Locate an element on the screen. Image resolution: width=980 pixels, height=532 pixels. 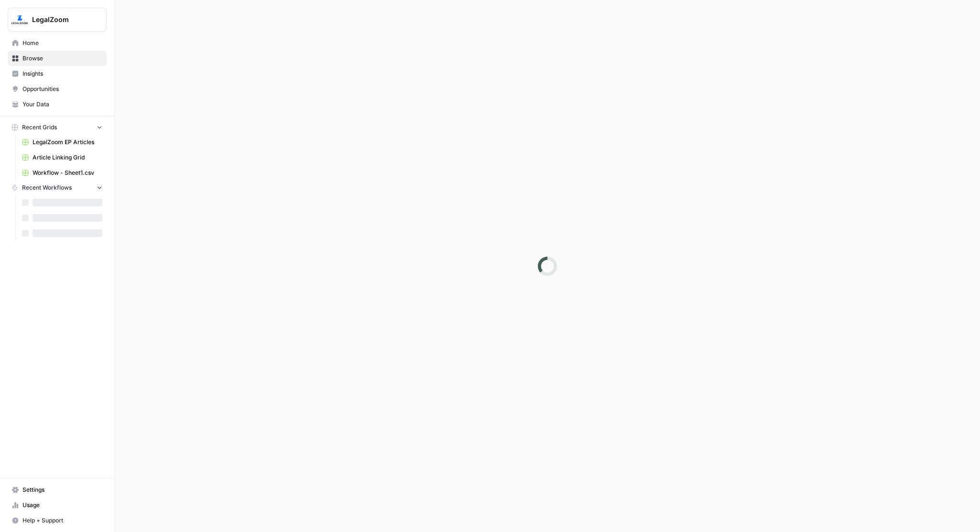
span: Article Linking Grid is located at coordinates (67, 158).